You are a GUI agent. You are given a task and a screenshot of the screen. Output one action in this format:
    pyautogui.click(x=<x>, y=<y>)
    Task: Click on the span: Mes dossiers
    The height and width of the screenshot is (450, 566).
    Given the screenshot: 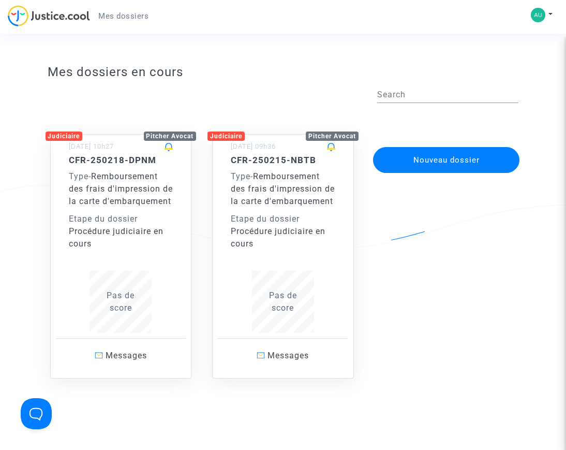 What is the action you would take?
    pyautogui.click(x=123, y=16)
    